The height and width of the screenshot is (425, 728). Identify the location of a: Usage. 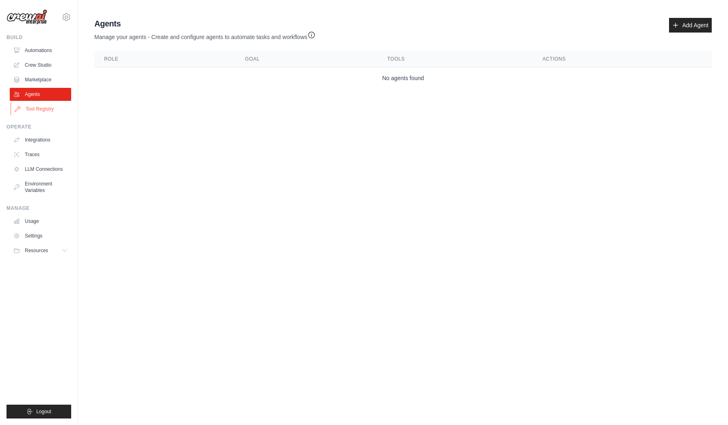
(40, 221).